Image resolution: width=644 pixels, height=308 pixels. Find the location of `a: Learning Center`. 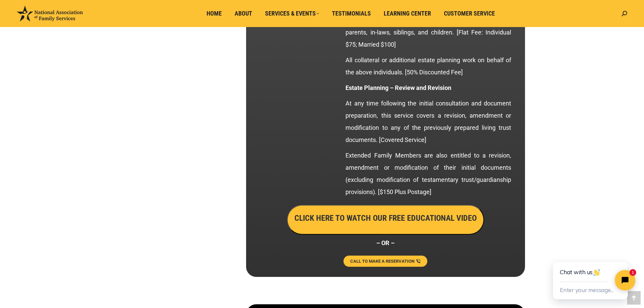

a: Learning Center is located at coordinates (408, 13).